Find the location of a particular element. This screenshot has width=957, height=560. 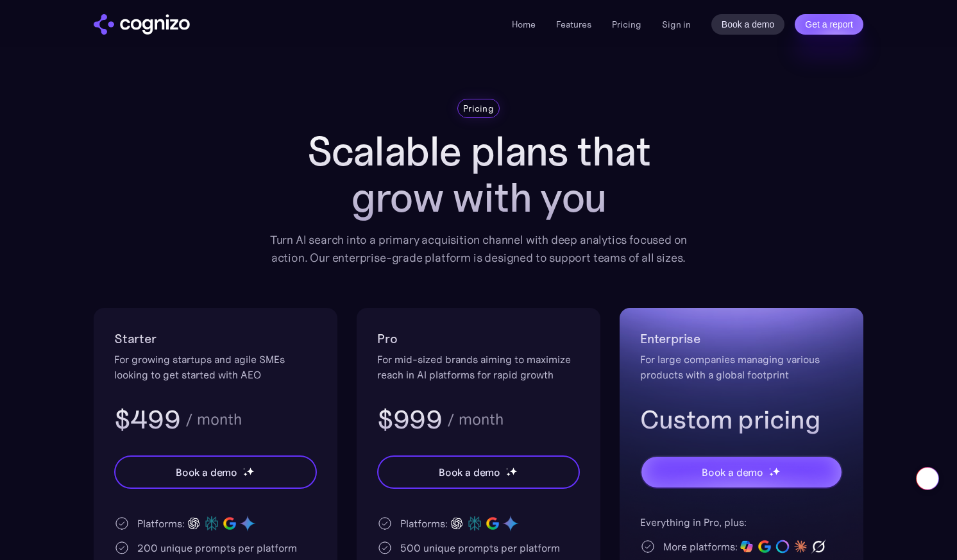

div: Turn AI search into a primary acquisition channel with deep analytics focused on action. Our ente... is located at coordinates (478, 248).